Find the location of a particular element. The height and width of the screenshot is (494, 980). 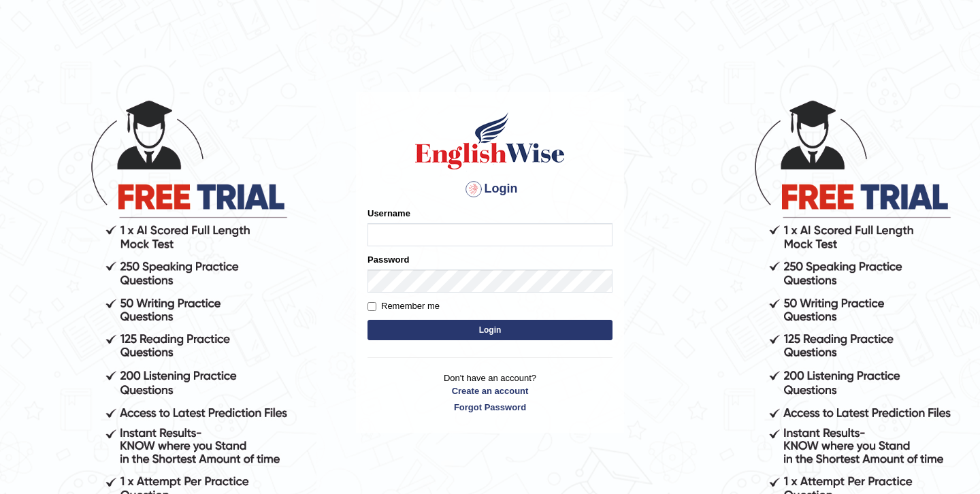

h4: Login is located at coordinates (490, 189).